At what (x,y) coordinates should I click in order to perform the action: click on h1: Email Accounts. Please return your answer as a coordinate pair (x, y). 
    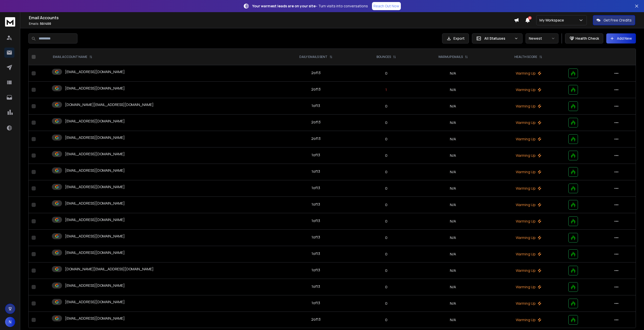
    Looking at the image, I should click on (271, 18).